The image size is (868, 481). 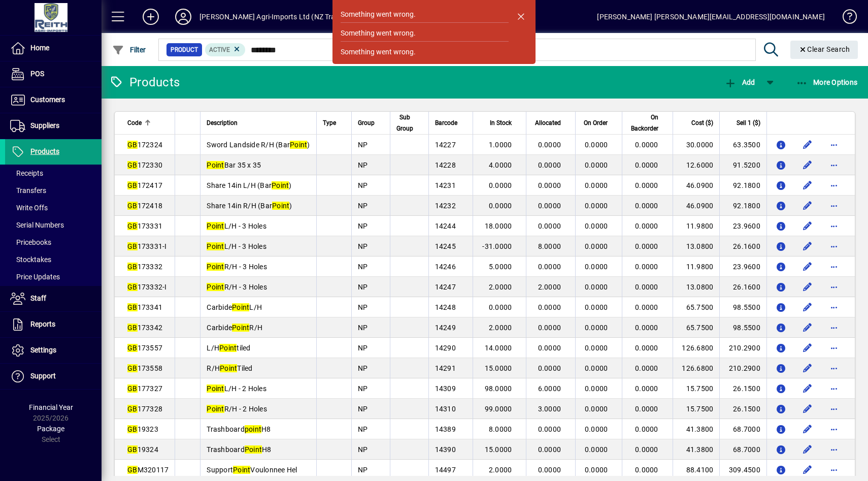 I want to click on span: 173341, so click(x=145, y=307).